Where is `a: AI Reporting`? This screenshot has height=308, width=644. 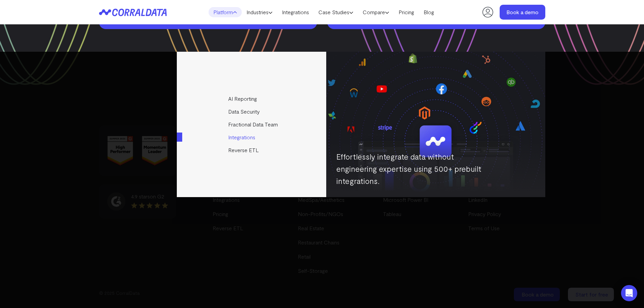
a: AI Reporting is located at coordinates (252, 99).